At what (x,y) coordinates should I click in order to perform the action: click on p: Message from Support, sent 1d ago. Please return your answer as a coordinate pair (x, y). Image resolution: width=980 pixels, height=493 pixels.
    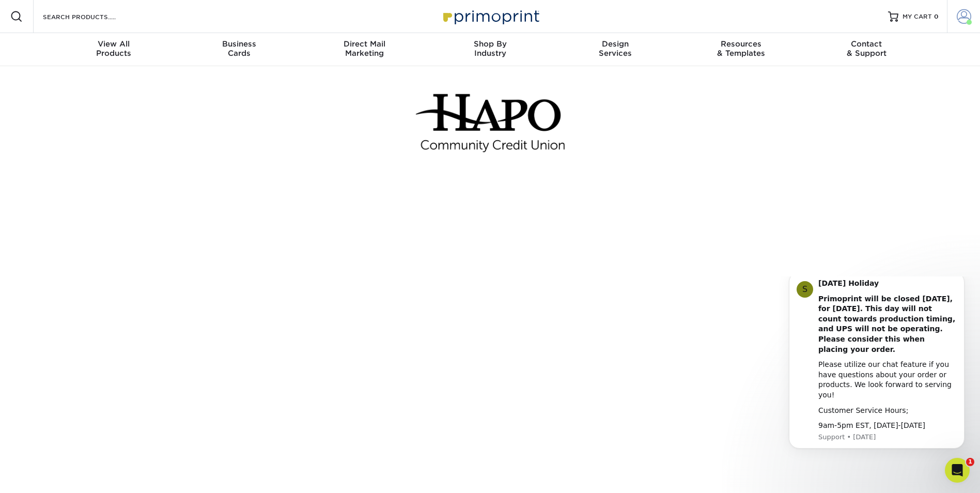
    Looking at the image, I should click on (114, 161).